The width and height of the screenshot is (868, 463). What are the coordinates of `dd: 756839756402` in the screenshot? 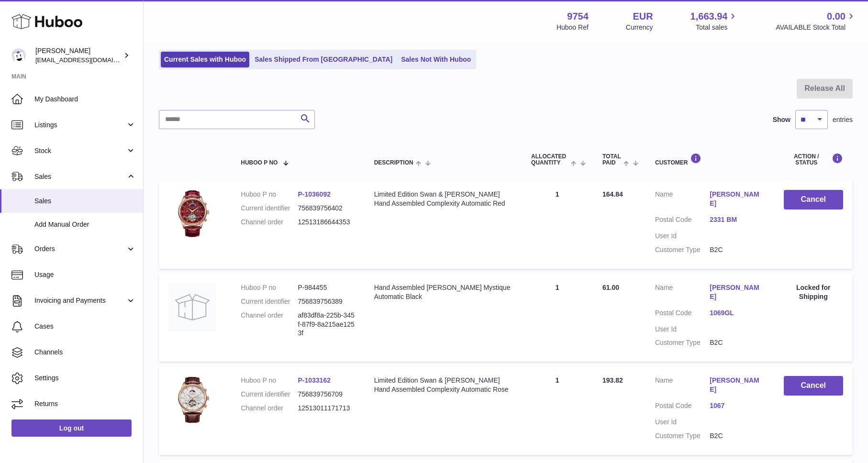 It's located at (326, 208).